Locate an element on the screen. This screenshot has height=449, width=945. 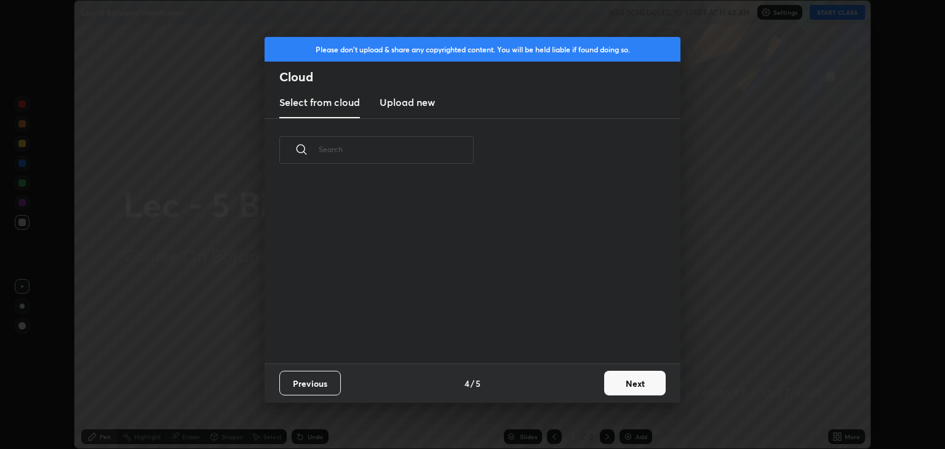
input: Search is located at coordinates (396, 149).